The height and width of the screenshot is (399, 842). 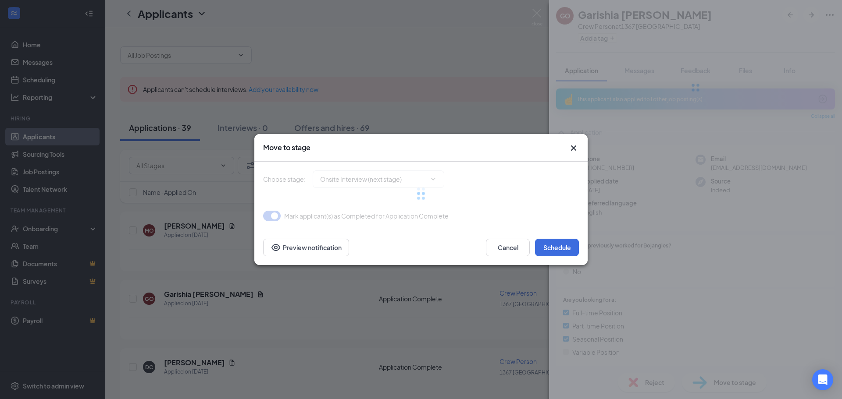 What do you see at coordinates (287, 148) in the screenshot?
I see `h3: Move to stage` at bounding box center [287, 148].